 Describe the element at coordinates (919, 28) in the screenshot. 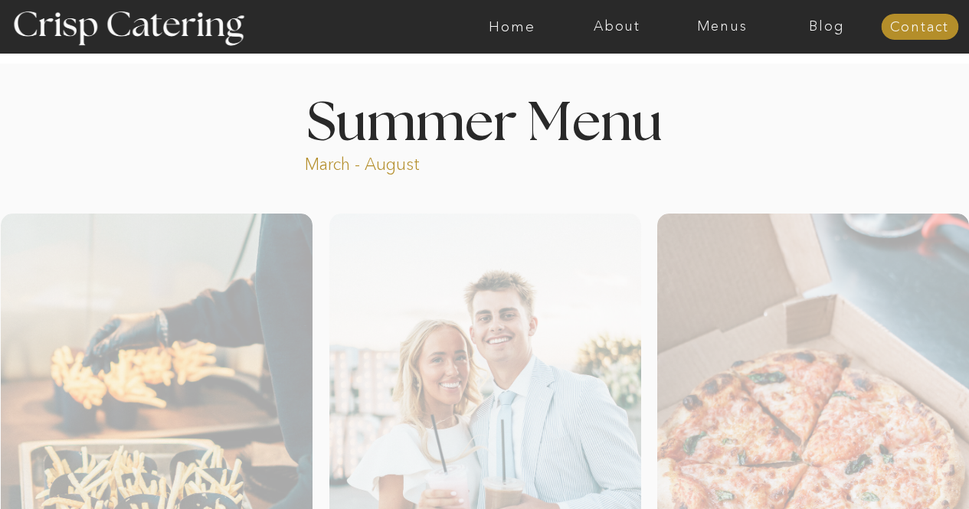

I see `nav: Contact` at that location.